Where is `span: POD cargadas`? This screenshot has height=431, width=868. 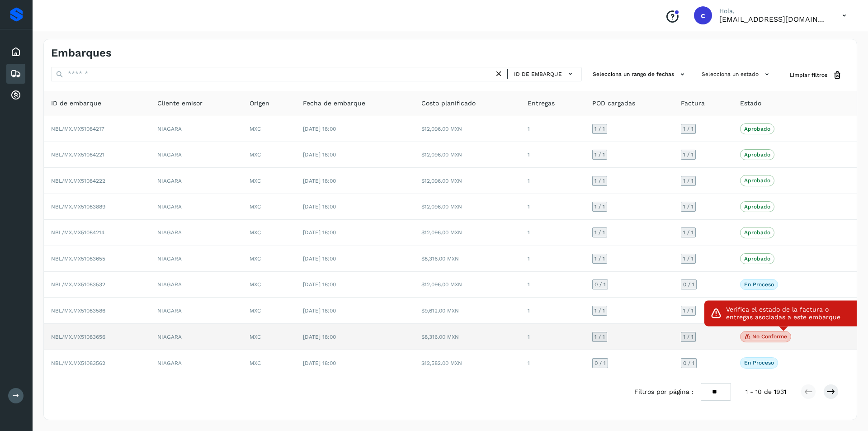
span: POD cargadas is located at coordinates (614, 103).